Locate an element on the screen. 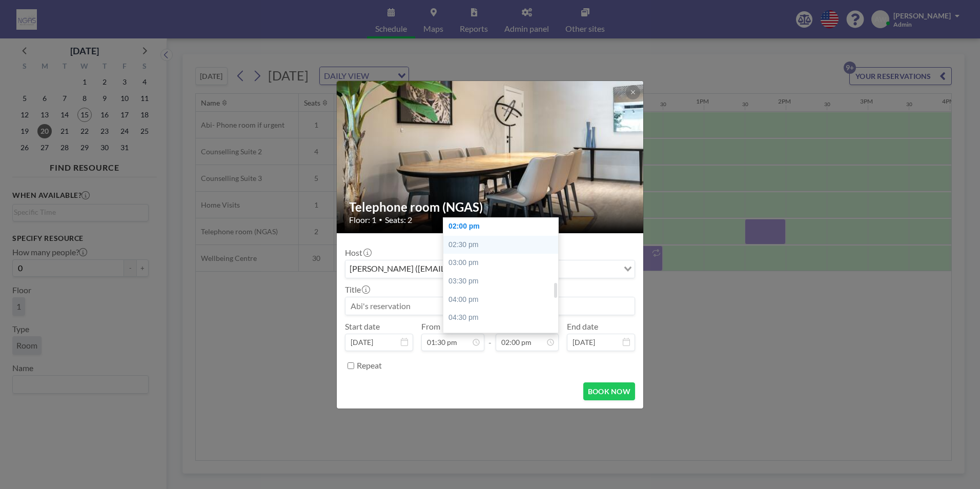 The height and width of the screenshot is (489, 980). div: 03:00 pm is located at coordinates (504, 263).